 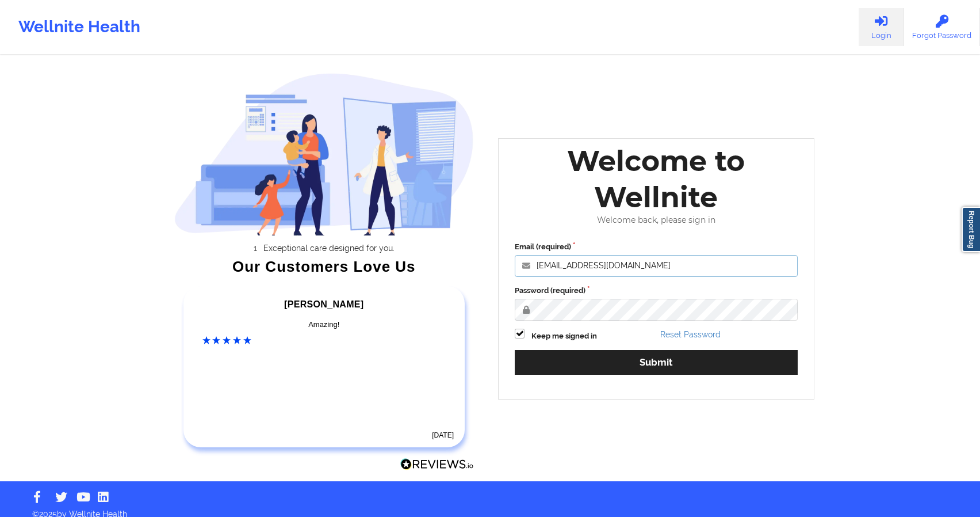 I want to click on a: Login, so click(x=881, y=27).